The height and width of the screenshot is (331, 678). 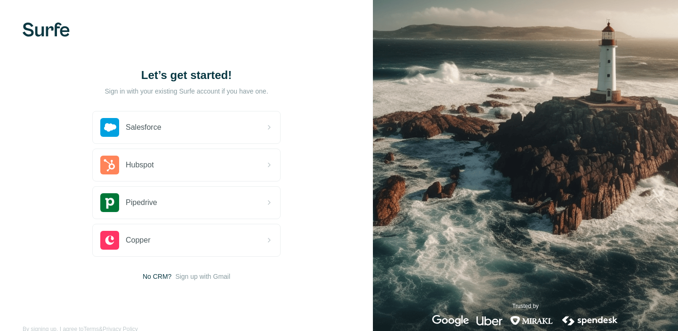 I want to click on p: Sign in with your existing Surfe account if you have one., so click(x=186, y=91).